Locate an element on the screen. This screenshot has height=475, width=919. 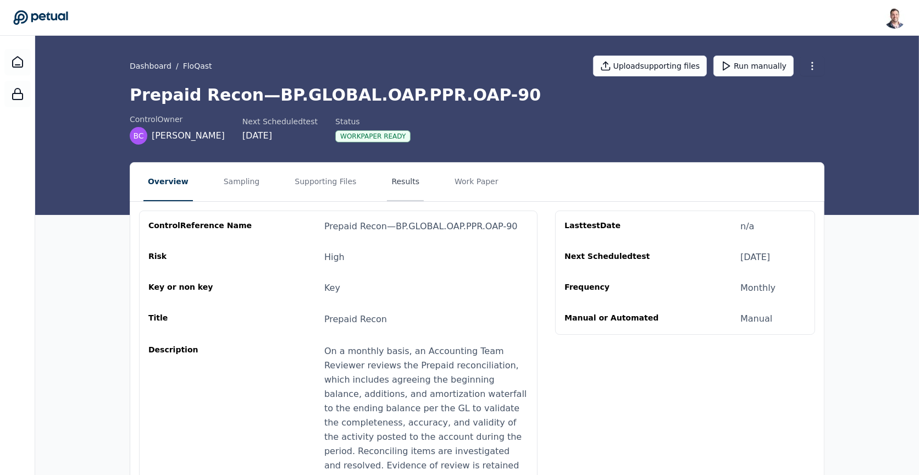
div: control Owner is located at coordinates (177, 119).